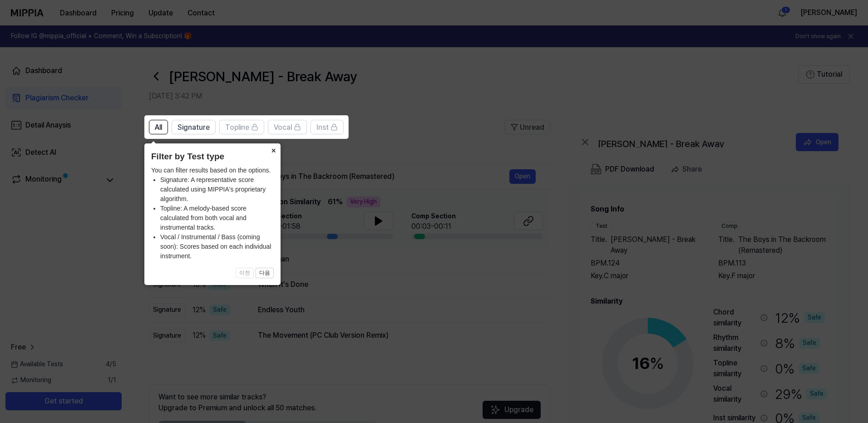  I want to click on span: Signature, so click(193, 128).